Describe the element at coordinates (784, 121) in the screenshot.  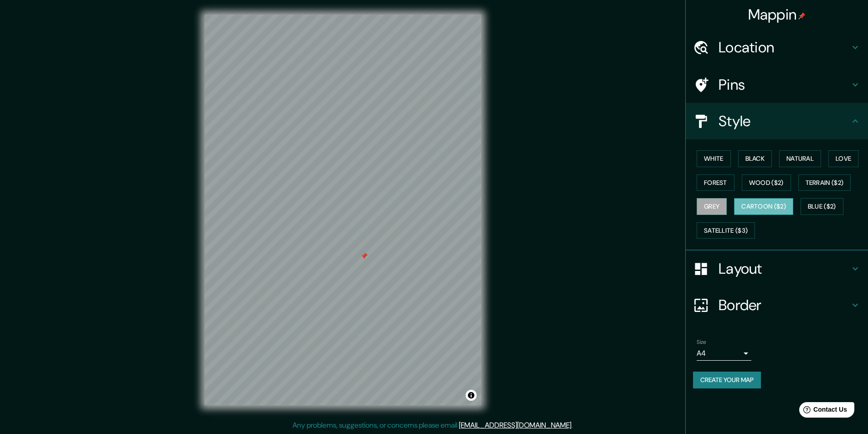
I see `h4: Style` at that location.